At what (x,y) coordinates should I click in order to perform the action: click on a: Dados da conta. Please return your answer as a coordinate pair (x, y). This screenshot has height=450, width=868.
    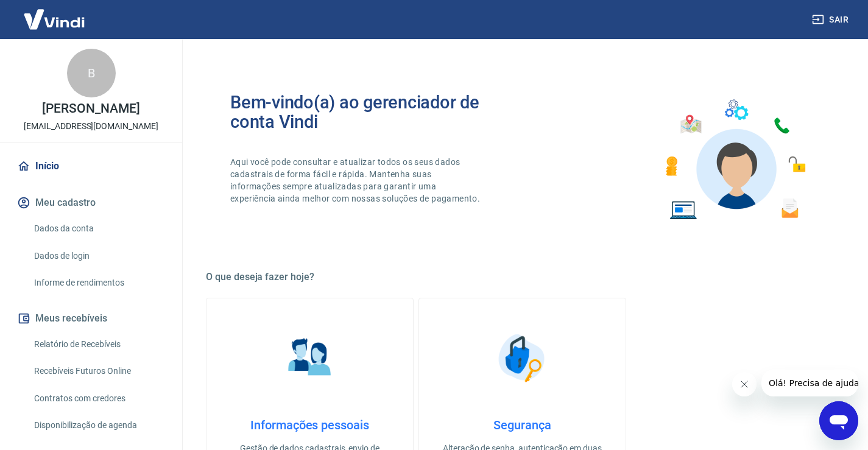
    Looking at the image, I should click on (98, 229).